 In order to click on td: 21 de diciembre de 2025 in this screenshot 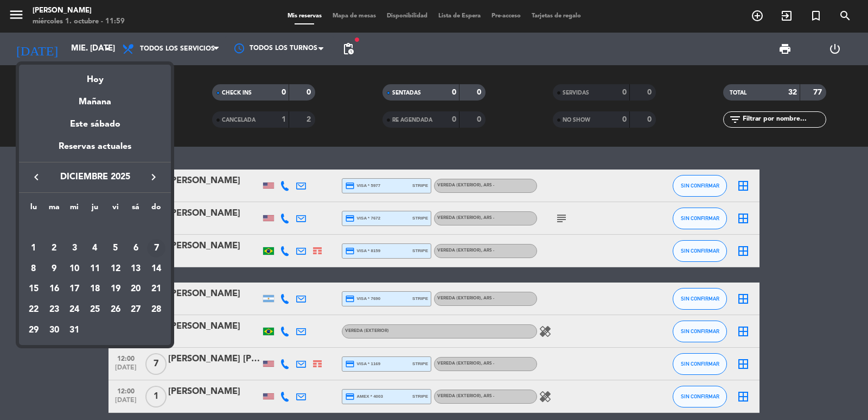, I will do `click(156, 289)`.